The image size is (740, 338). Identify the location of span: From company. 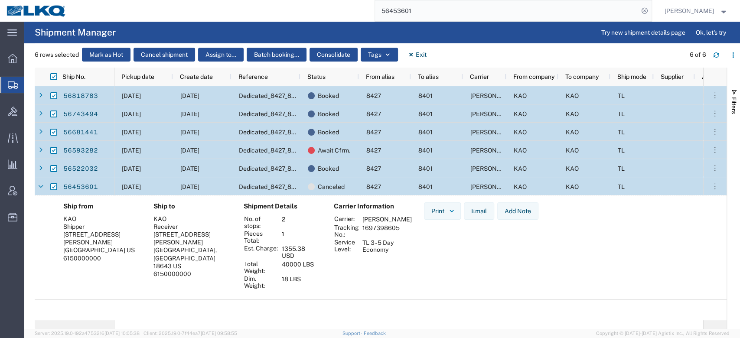
(533, 77).